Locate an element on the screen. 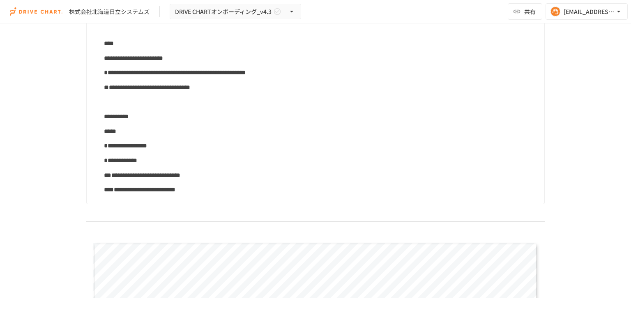 This screenshot has height=315, width=631. img: i9VDDS9JuLRLX3JIUyK59LcYp6Y9cayLPHs4hOxMB9W is located at coordinates (36, 12).